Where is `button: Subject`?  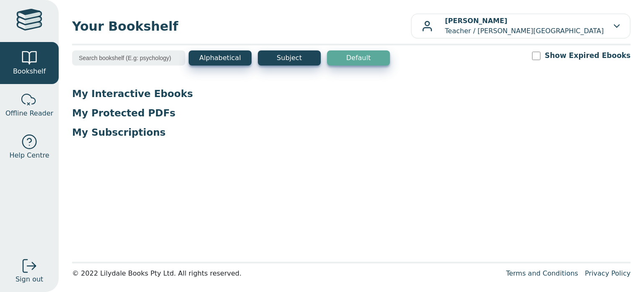 button: Subject is located at coordinates (289, 58).